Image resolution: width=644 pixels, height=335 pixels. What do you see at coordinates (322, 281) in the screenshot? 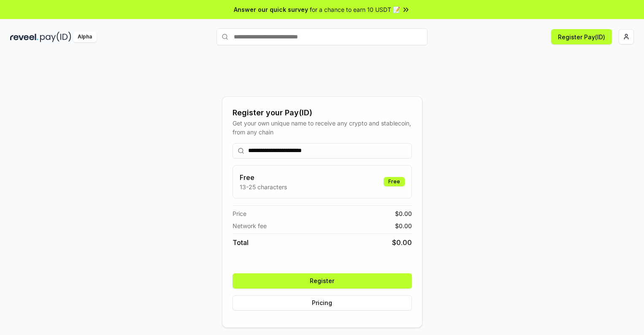
I see `button: Register` at bounding box center [322, 281].